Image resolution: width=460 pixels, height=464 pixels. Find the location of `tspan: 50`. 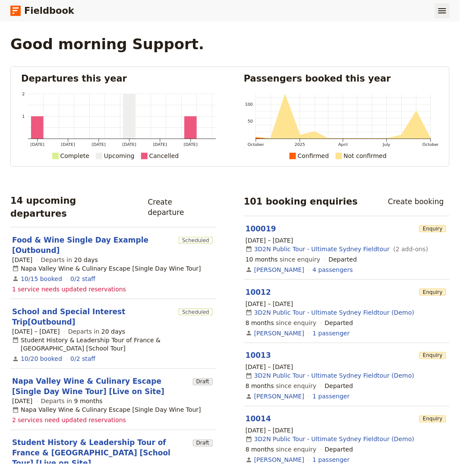

tspan: 50 is located at coordinates (251, 121).